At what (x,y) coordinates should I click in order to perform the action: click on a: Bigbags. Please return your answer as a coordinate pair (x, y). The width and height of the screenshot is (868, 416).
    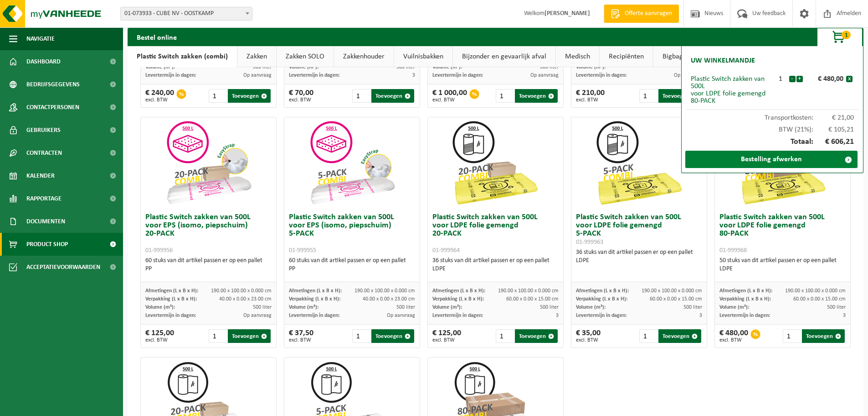
    Looking at the image, I should click on (674, 57).